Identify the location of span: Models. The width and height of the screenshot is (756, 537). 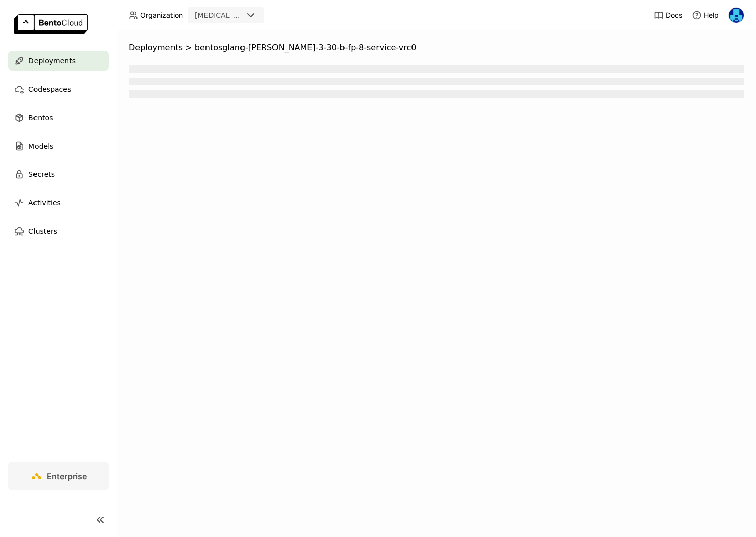
(41, 146).